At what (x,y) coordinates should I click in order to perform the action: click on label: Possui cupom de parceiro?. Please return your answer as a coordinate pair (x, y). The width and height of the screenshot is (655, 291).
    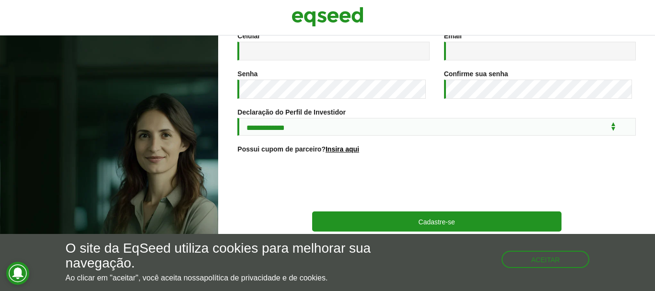
    Looking at the image, I should click on (298, 149).